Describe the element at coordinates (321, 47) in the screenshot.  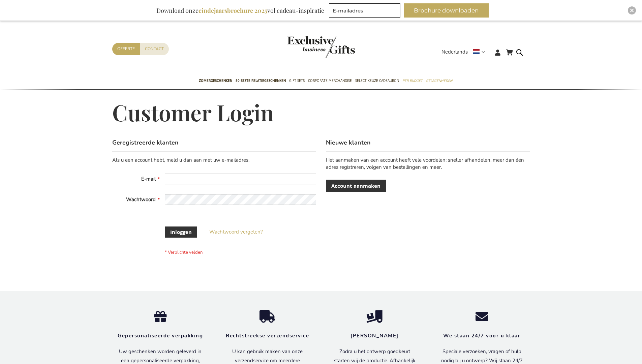
I see `img: Exclusive Business gifts logo` at that location.